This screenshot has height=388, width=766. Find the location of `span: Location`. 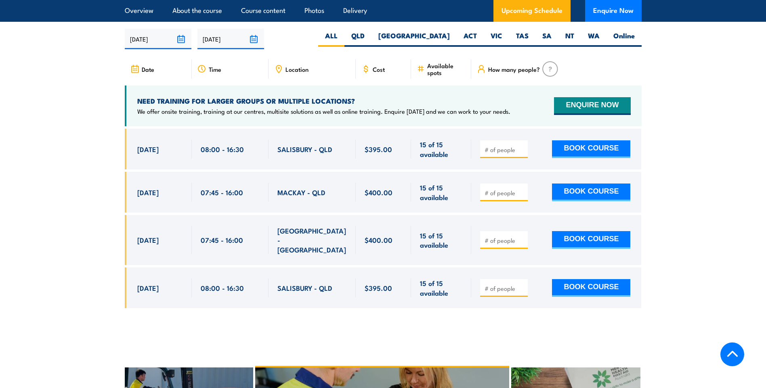

span: Location is located at coordinates (297, 69).